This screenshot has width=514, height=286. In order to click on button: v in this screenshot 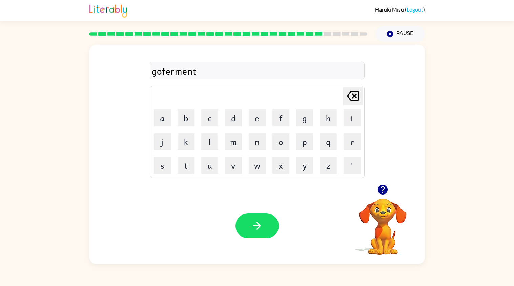, I will do `click(234, 165)`.